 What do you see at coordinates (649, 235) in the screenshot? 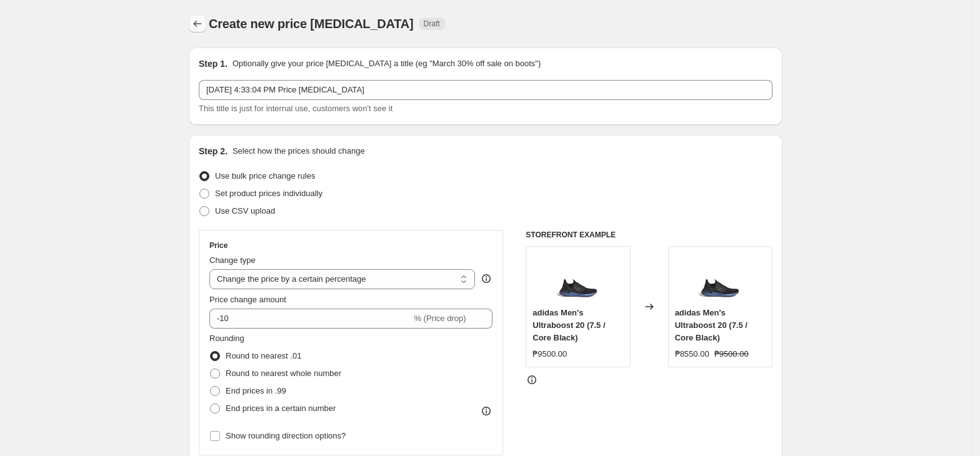
I see `h6: STOREFRONT EXAMPLE` at bounding box center [649, 235].